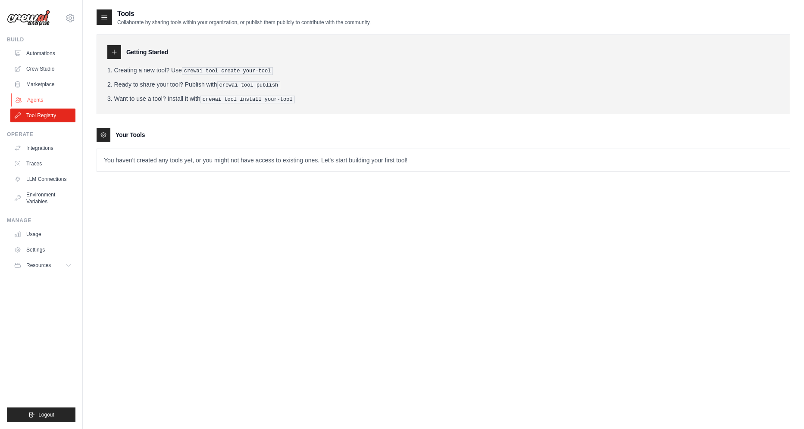 The width and height of the screenshot is (804, 429). Describe the element at coordinates (247, 100) in the screenshot. I see `pre: crewai tool install your-tool` at that location.